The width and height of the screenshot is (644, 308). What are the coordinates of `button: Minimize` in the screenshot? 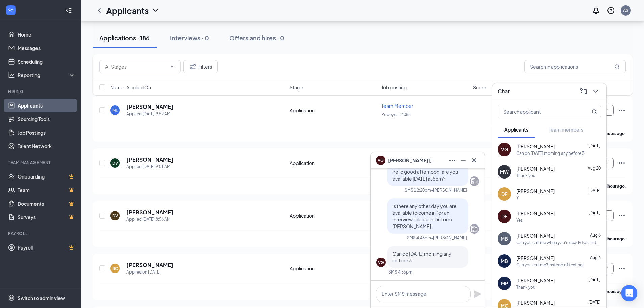 It's located at (463, 160).